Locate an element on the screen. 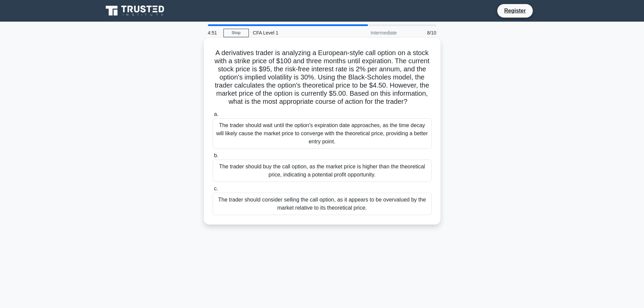  span: b. is located at coordinates (216, 155).